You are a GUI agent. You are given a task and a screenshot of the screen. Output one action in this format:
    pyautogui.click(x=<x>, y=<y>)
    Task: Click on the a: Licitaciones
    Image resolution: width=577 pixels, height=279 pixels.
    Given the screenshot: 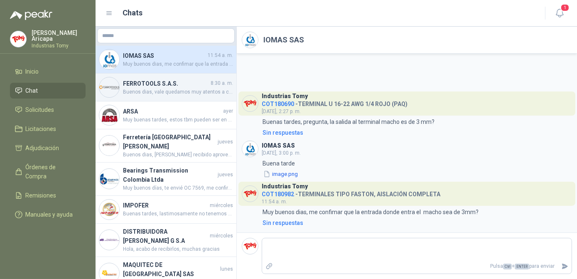 What is the action you would take?
    pyautogui.click(x=48, y=129)
    